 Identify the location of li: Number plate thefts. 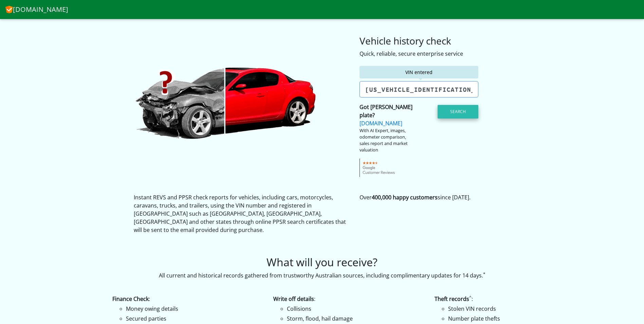
(517, 318).